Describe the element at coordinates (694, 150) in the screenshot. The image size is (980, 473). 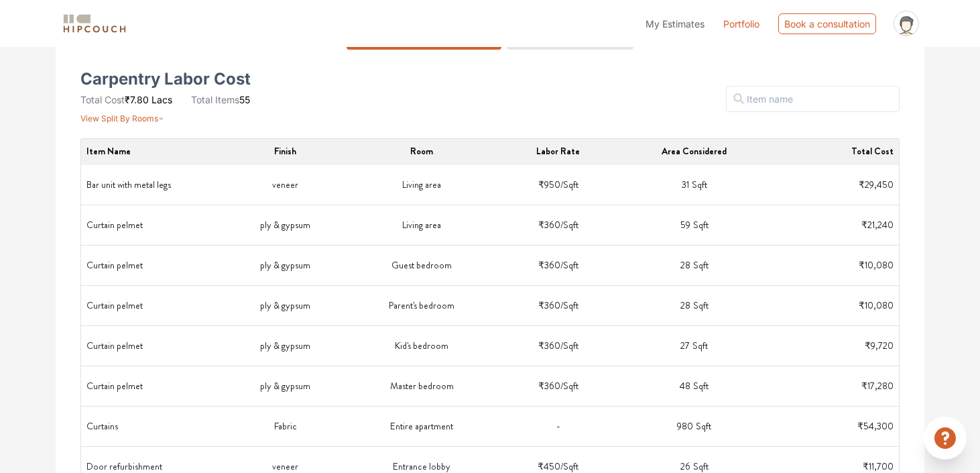
I see `span: Area Considered` at that location.